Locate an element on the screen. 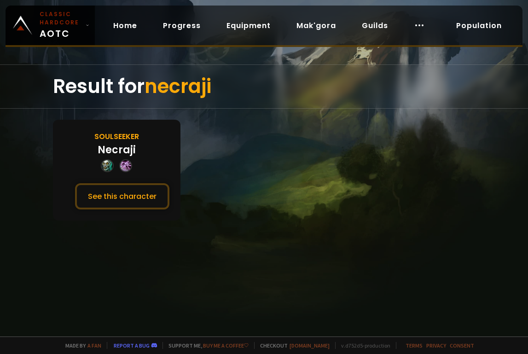 The height and width of the screenshot is (354, 528). span: Support me, is located at coordinates (205, 345).